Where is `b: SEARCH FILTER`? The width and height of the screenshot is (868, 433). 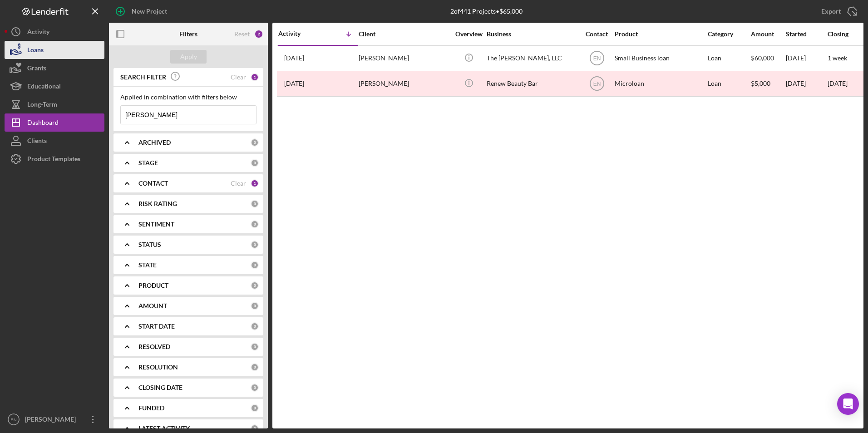 b: SEARCH FILTER is located at coordinates (143, 78).